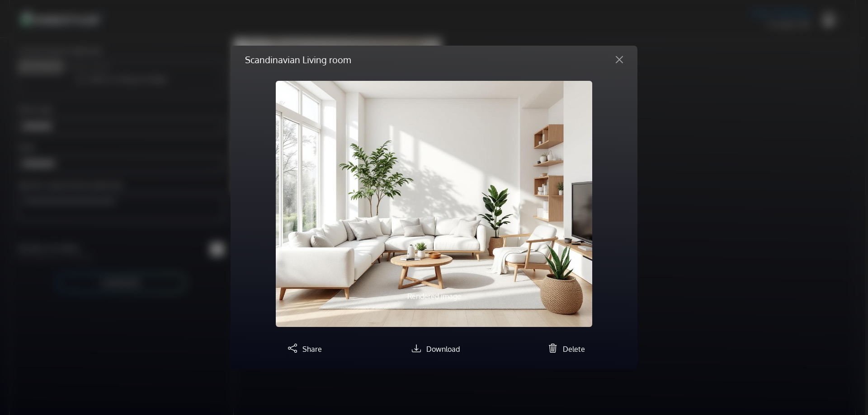  I want to click on h5: Scandinavian Living room, so click(298, 60).